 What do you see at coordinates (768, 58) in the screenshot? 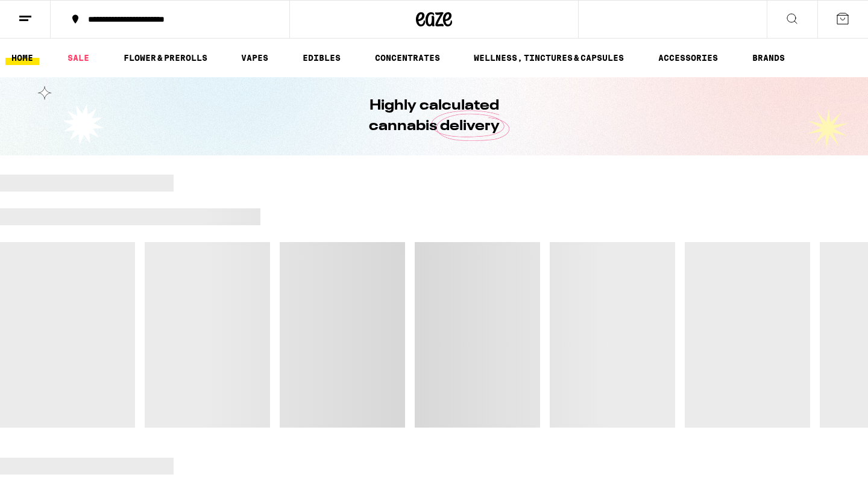
I see `a: BRANDS` at bounding box center [768, 58].